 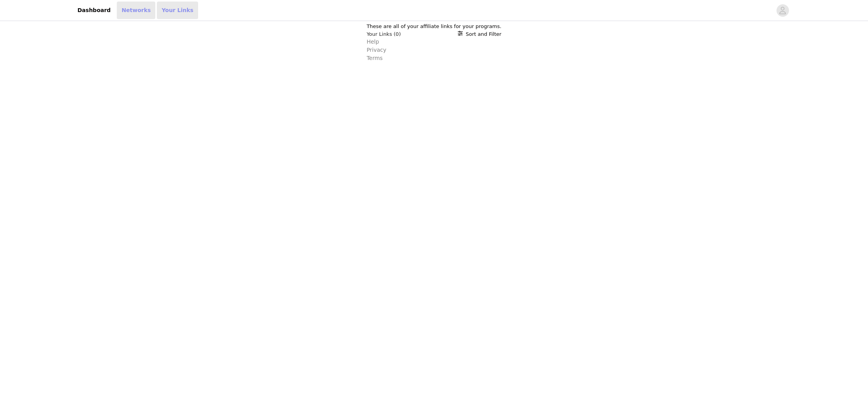 I want to click on button: Sort and Filter, so click(x=479, y=34).